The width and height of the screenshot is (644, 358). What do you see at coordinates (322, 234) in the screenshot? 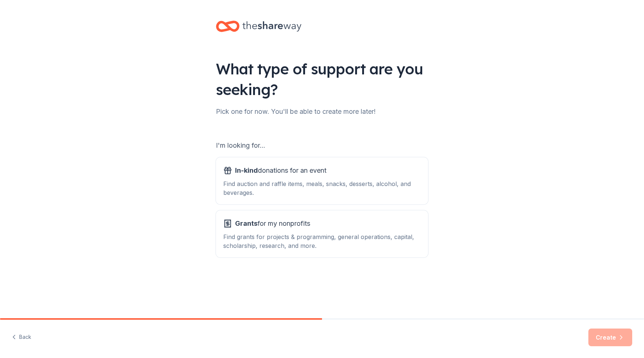
I see `button: Grantsfor my nonprofitsFind grants for projects & programming, general operations, capital, schol...` at bounding box center [322, 234].